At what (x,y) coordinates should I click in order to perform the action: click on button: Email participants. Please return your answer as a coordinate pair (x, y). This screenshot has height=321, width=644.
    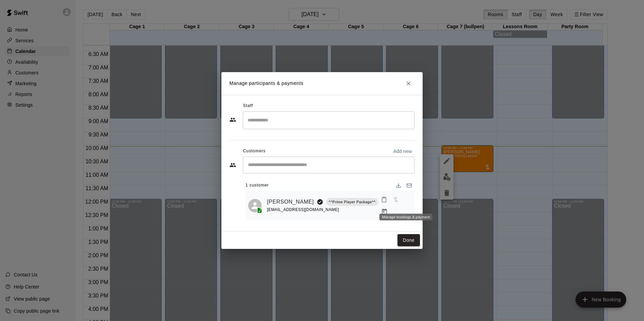
    Looking at the image, I should click on (409, 186).